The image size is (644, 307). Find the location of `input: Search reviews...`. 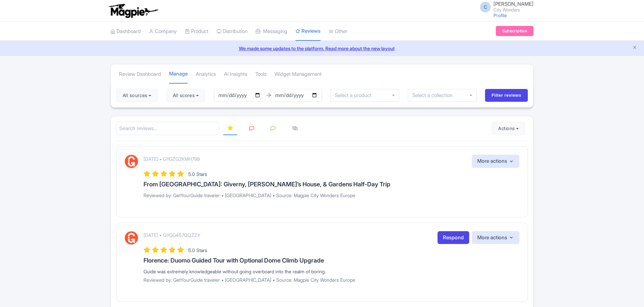

input: Search reviews... is located at coordinates (168, 128).